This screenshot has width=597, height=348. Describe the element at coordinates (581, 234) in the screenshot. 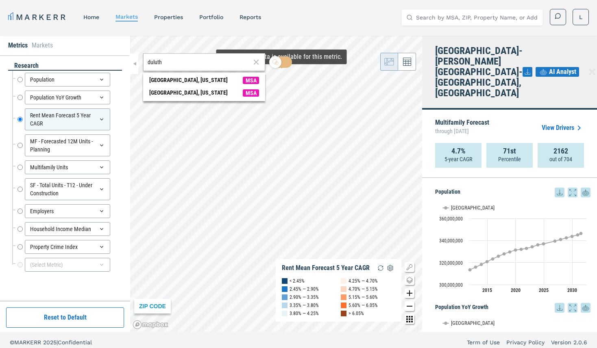

I see `path: Monday, 14 Jul, 20:00, 346,339,000. USA.` at that location.